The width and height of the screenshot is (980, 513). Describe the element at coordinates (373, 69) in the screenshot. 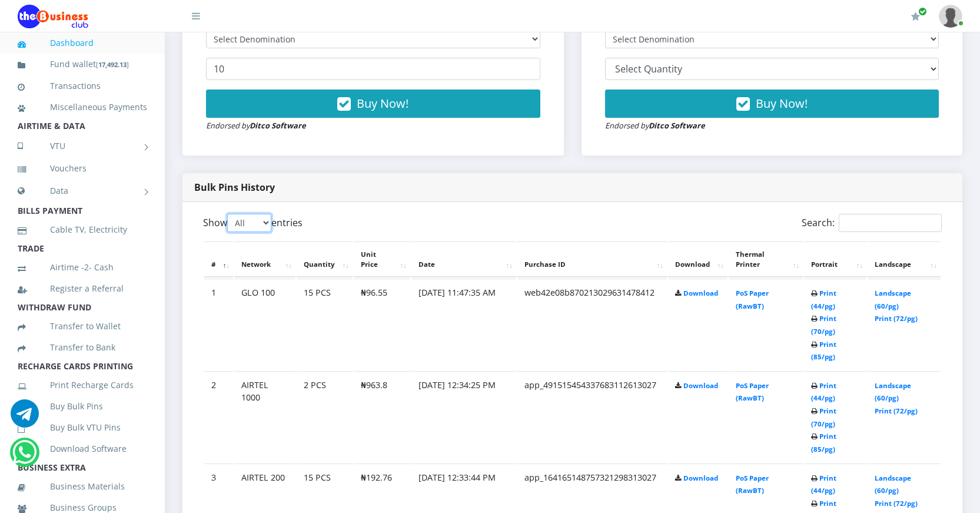

I see `input: Enter Quantity` at that location.